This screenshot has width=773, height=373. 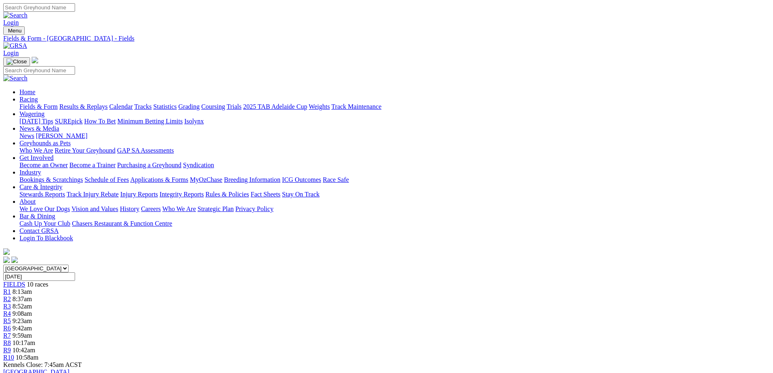 I want to click on a: R5, so click(x=7, y=320).